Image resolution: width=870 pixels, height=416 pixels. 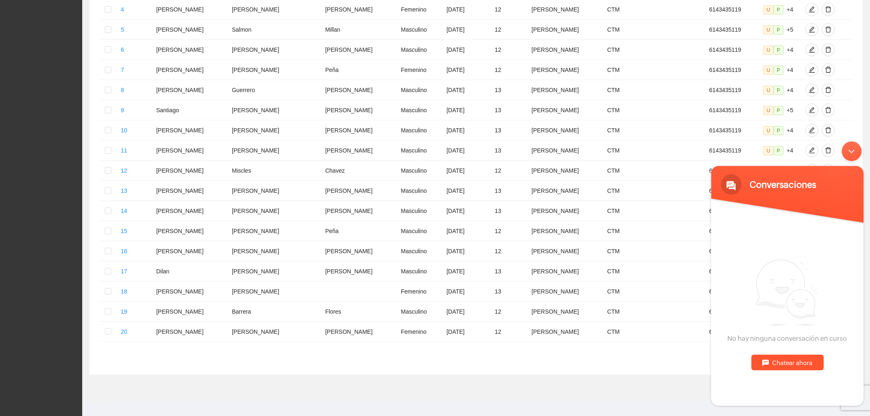 What do you see at coordinates (420, 292) in the screenshot?
I see `td: Femenino` at bounding box center [420, 292].